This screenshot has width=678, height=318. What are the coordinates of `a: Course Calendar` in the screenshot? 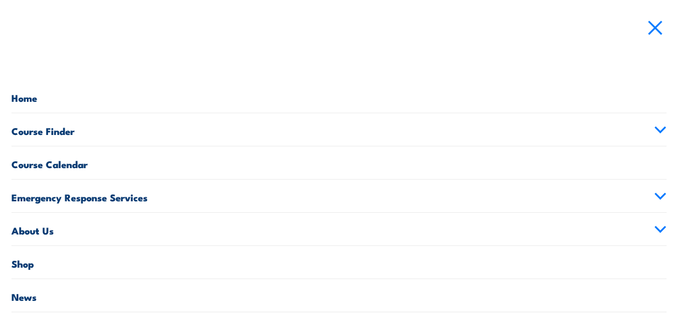 It's located at (339, 163).